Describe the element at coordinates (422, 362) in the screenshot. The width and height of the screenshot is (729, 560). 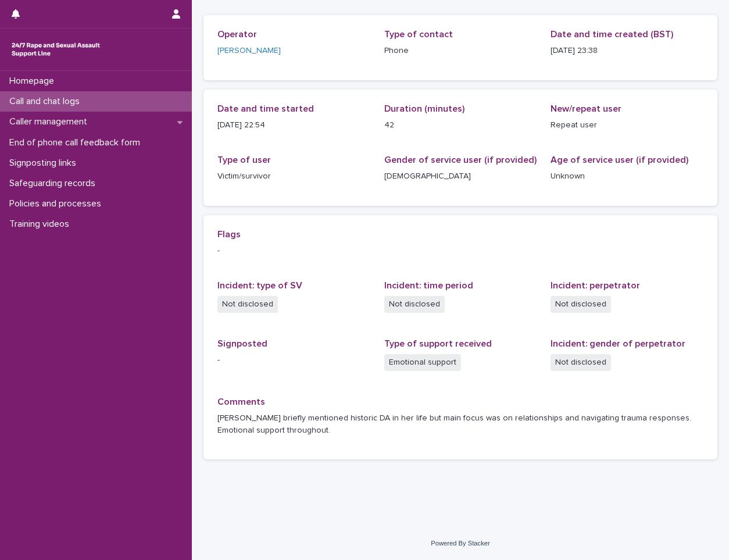
I see `span: Emotional support` at that location.